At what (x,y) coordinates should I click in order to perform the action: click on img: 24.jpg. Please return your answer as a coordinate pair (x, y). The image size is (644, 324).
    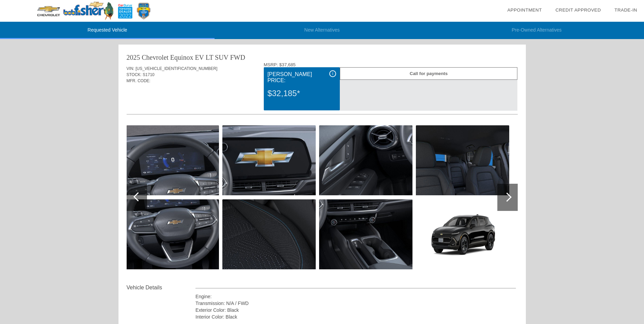
    Looking at the image, I should click on (462, 161).